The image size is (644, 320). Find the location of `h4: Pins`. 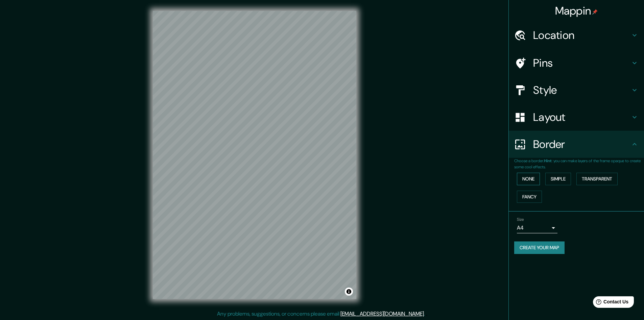

h4: Pins is located at coordinates (581, 63).